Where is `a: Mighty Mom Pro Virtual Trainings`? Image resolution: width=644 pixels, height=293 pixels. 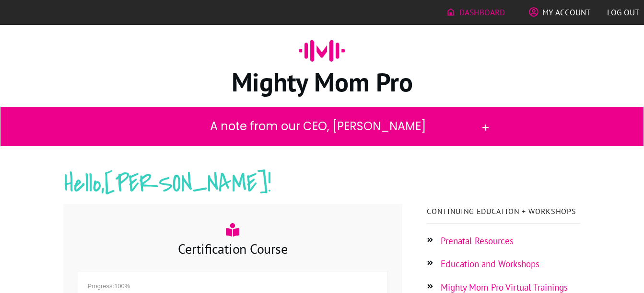 a: Mighty Mom Pro Virtual Trainings is located at coordinates (504, 288).